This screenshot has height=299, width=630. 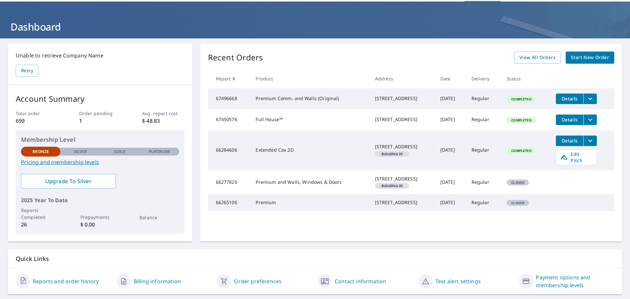 I want to click on p: $ 0.00, so click(x=100, y=225).